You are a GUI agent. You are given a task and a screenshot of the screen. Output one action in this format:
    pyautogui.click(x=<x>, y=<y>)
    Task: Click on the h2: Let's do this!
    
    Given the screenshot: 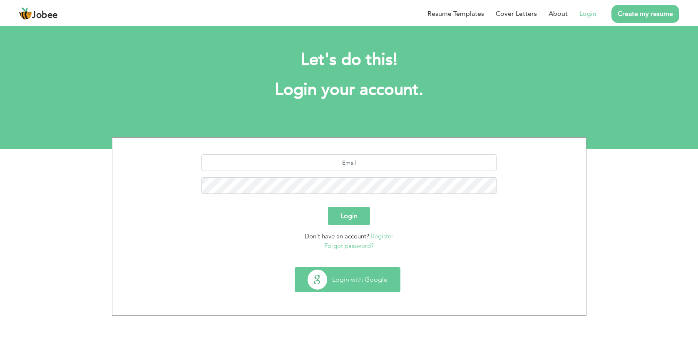 What is the action you would take?
    pyautogui.click(x=349, y=60)
    